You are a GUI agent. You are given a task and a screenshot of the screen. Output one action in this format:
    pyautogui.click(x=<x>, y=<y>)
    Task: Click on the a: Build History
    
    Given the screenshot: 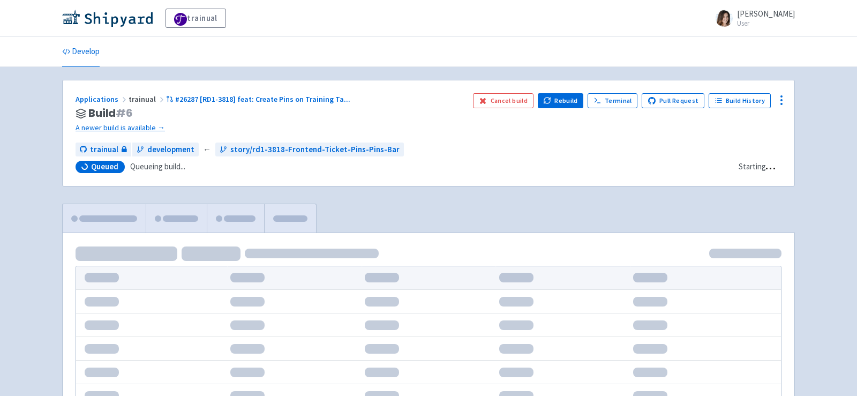 What is the action you would take?
    pyautogui.click(x=739, y=101)
    